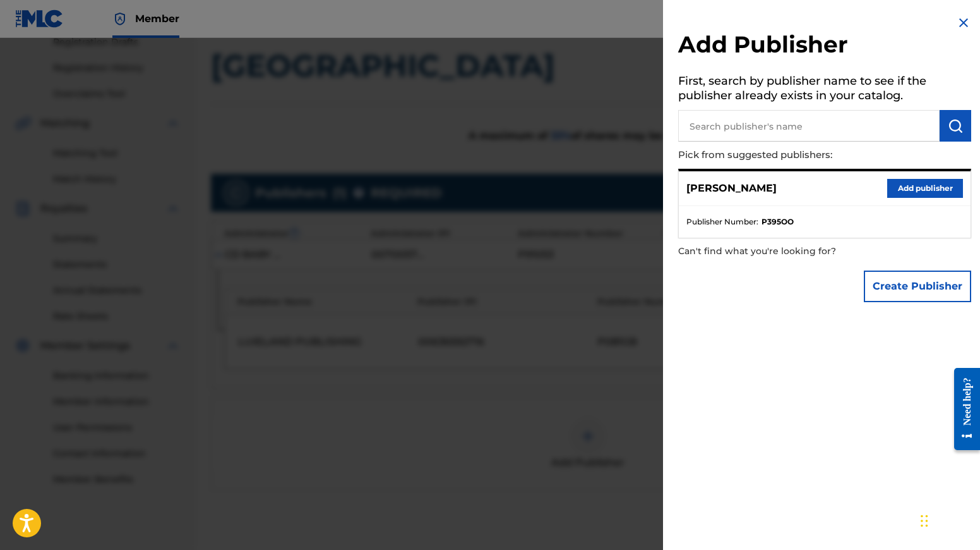  What do you see at coordinates (788, 155) in the screenshot?
I see `p: Pick from suggested publishers:` at bounding box center [788, 155].